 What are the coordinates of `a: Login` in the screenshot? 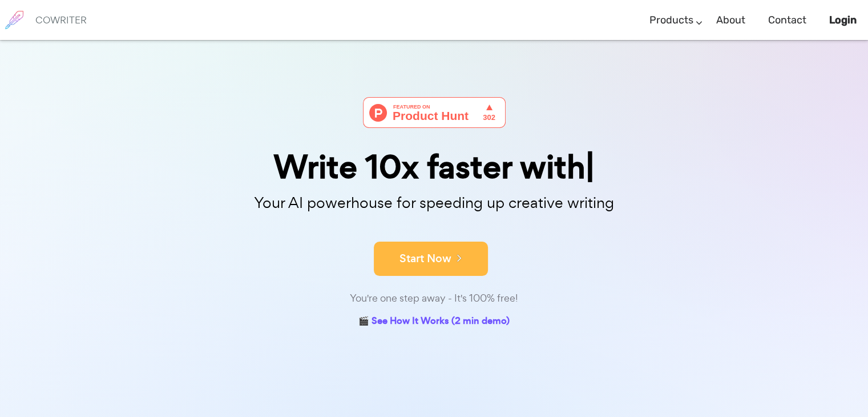 It's located at (843, 20).